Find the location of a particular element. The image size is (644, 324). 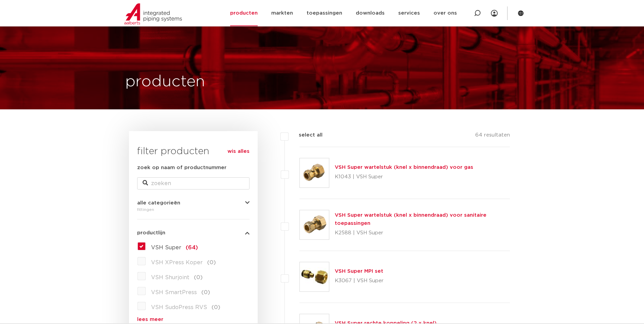

img: Thumbnail for VSH Super wartelstuk (knel x binnendraad) voor gas is located at coordinates (314, 173).